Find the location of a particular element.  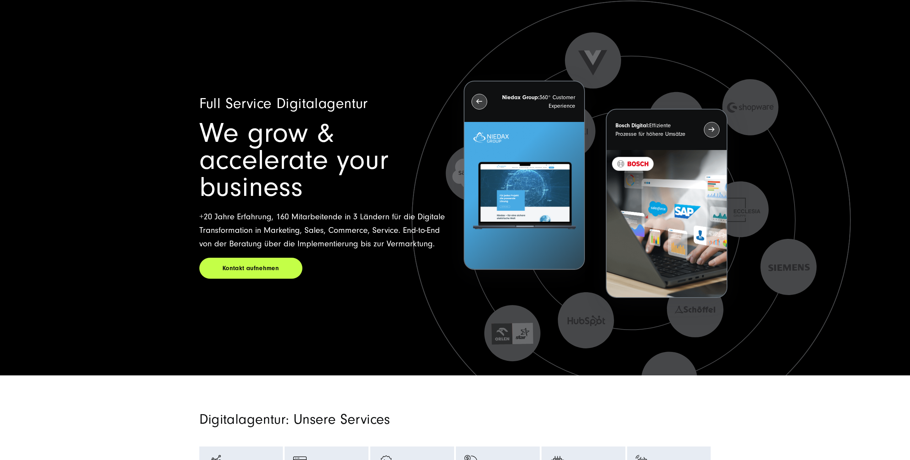

button: Niedax Group:360° Customer Experience Letztes Projekt von Niedax. Ein Laptop auf dem die Niedax W... is located at coordinates (524, 175).